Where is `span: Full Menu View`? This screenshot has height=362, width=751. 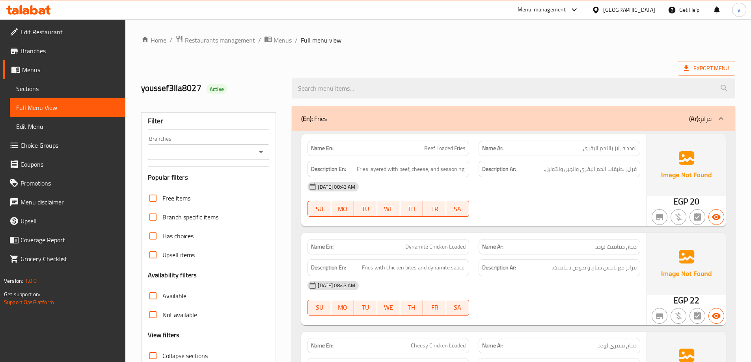 span: Full Menu View is located at coordinates (67, 108).